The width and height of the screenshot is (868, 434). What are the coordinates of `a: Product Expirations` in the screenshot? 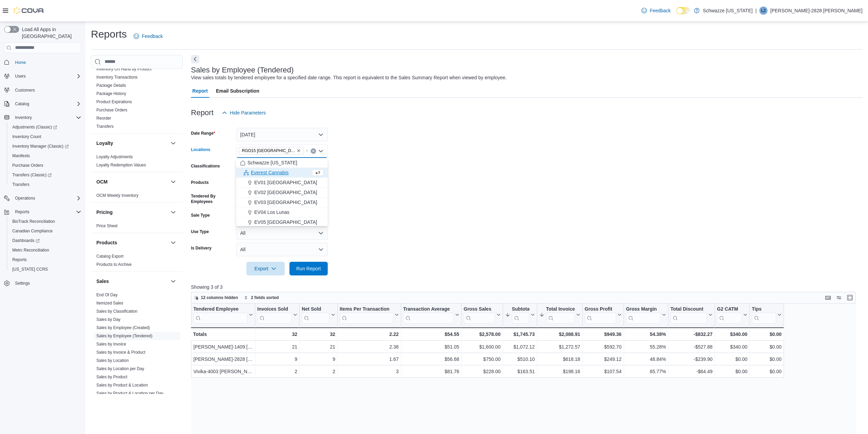 It's located at (114, 102).